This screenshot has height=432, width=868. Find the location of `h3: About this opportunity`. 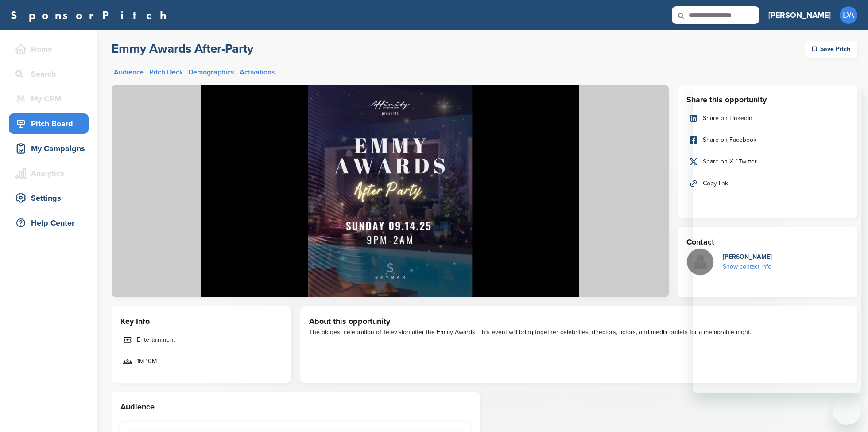

h3: About this opportunity is located at coordinates (579, 321).